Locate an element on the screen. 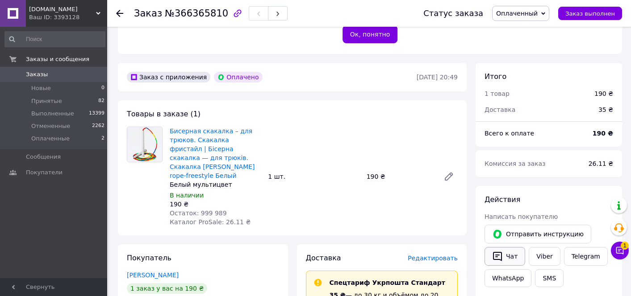  b: 190 ₴ is located at coordinates (602, 133).